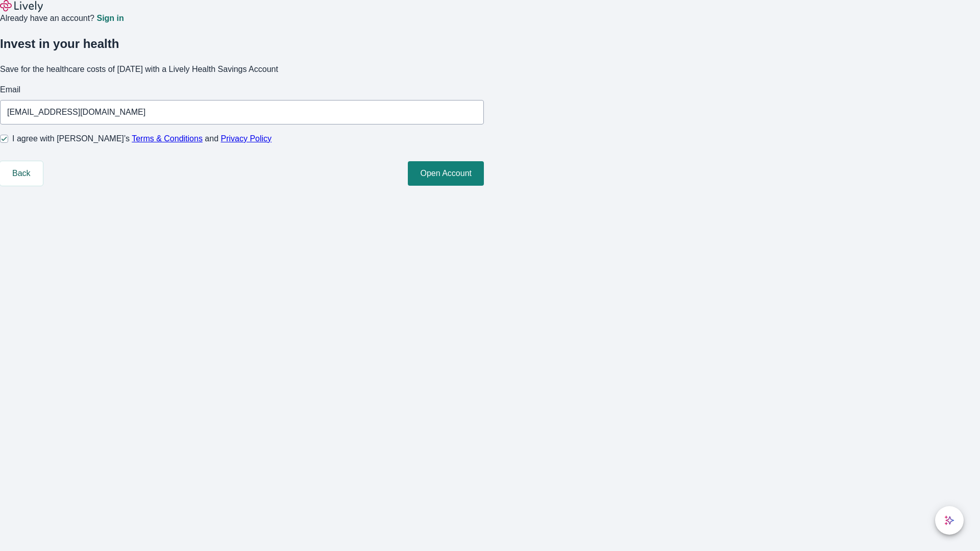 This screenshot has height=551, width=980. Describe the element at coordinates (445, 173) in the screenshot. I see `button: Open Account` at that location.